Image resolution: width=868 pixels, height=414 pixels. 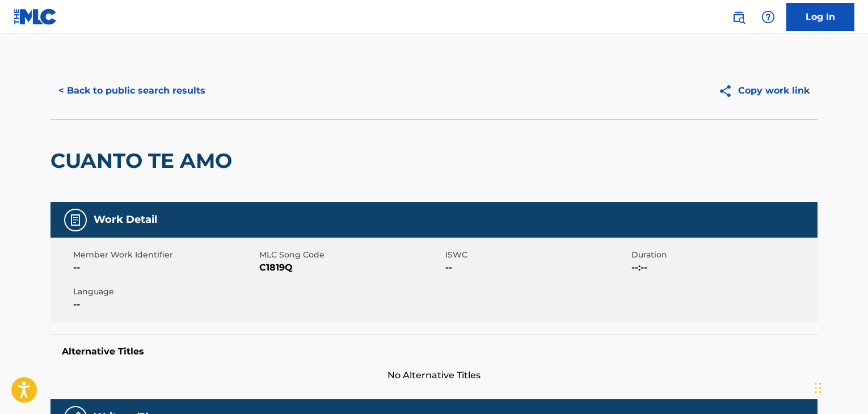 What do you see at coordinates (536, 254) in the screenshot?
I see `span: ISWC` at bounding box center [536, 254].